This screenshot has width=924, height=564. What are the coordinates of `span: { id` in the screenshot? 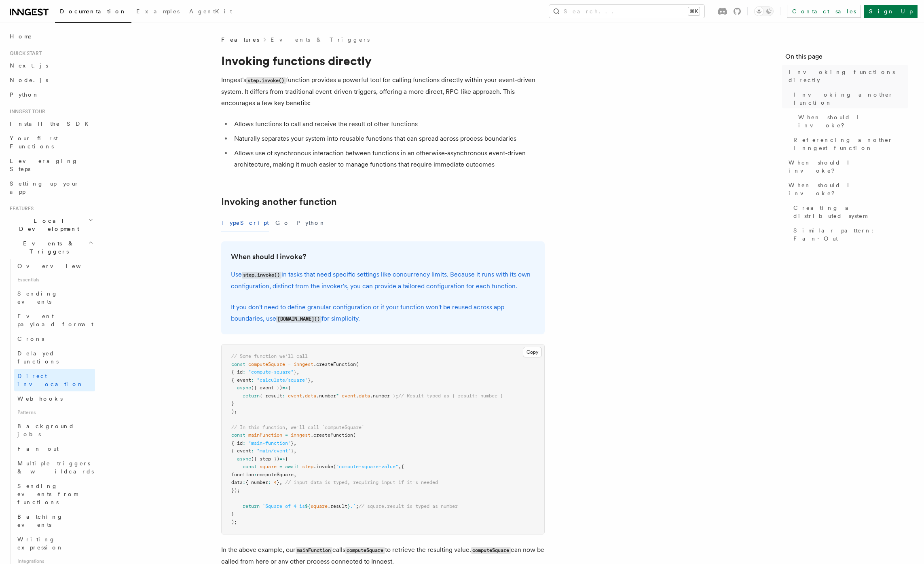 It's located at (237, 443).